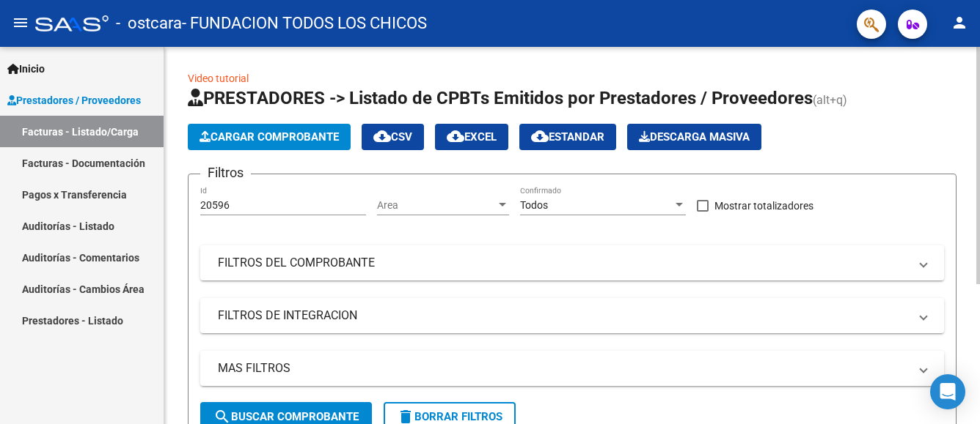 The image size is (980, 424). What do you see at coordinates (450, 417) in the screenshot?
I see `span: Borrar Filtros` at bounding box center [450, 417].